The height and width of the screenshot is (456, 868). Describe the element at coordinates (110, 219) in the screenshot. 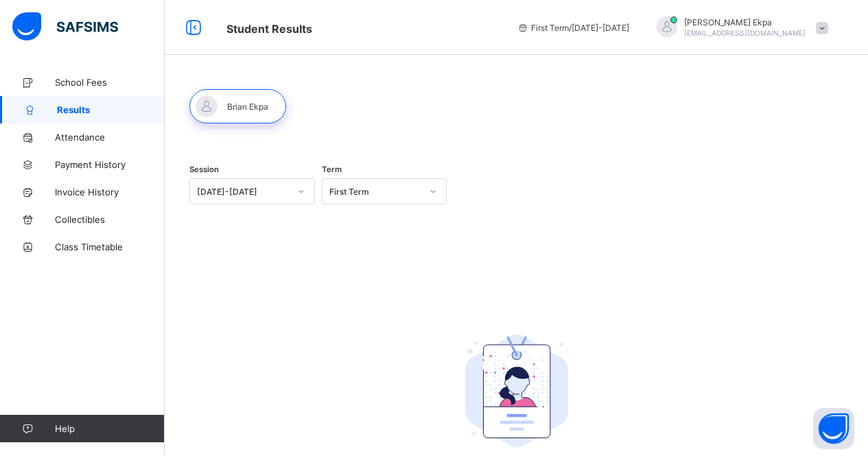

I see `span: Collectibles` at that location.